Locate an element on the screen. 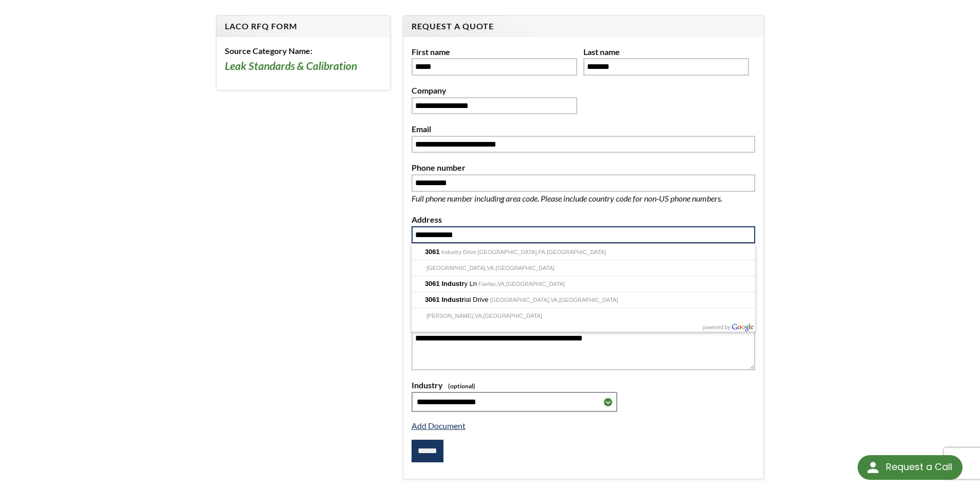  h3: Leak Standards & Calibration is located at coordinates (303, 66).